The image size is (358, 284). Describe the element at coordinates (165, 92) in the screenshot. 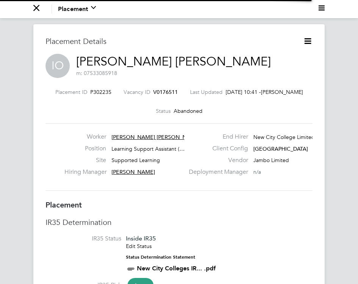

I see `span: V0176511` at that location.